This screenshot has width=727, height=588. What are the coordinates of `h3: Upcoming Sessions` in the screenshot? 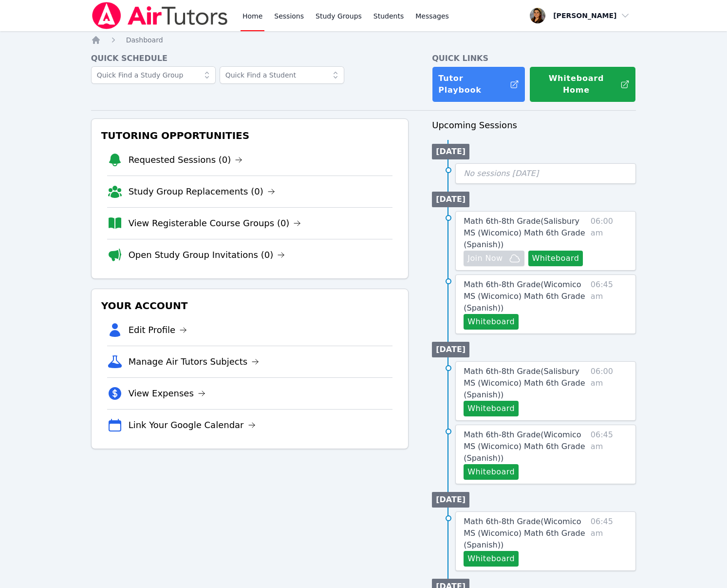 It's located at (534, 125).